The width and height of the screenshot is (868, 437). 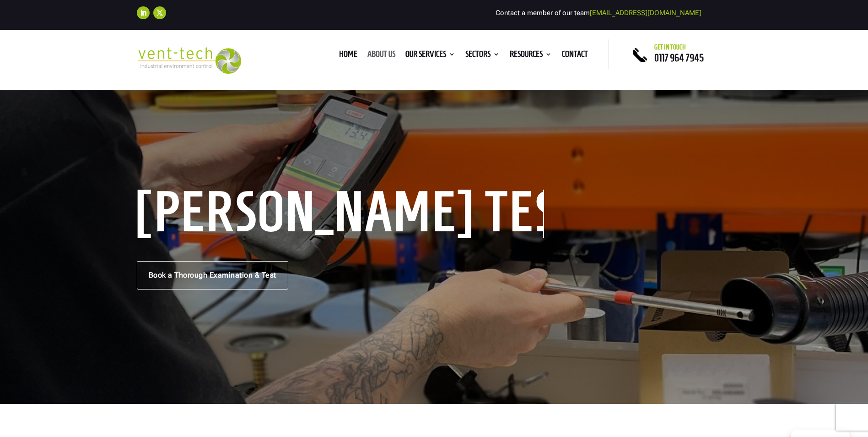 What do you see at coordinates (381, 56) in the screenshot?
I see `a: About us` at bounding box center [381, 56].